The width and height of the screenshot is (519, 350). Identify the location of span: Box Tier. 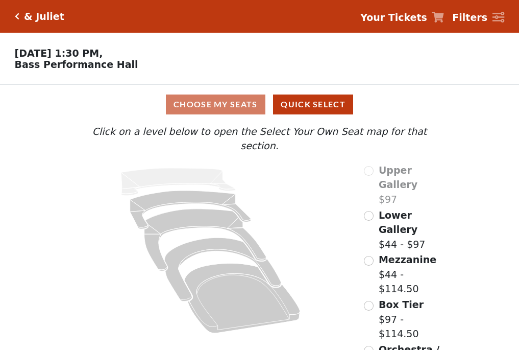
(401, 304).